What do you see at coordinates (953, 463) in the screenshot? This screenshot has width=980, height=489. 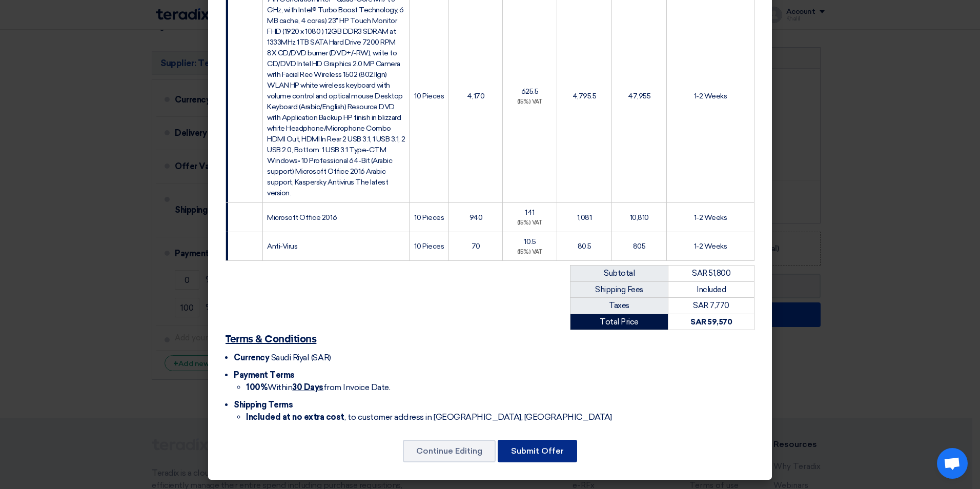 I see `a: Open chat` at bounding box center [953, 463].